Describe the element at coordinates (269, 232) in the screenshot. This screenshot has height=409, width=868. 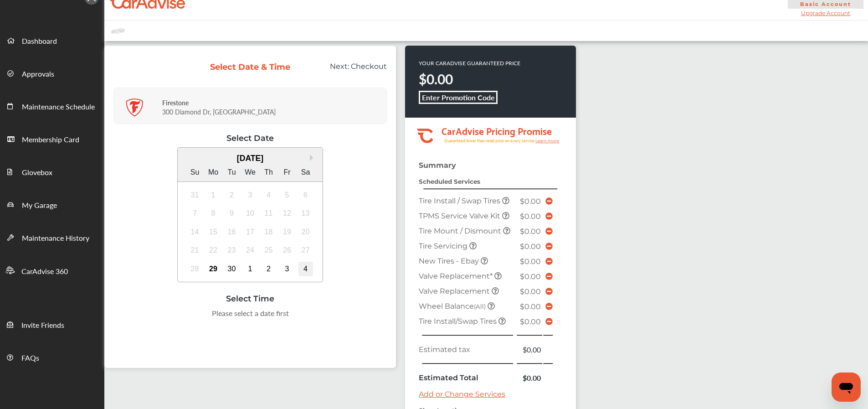
I see `div: Not available Thursday, September 18th, 2025` at that location.